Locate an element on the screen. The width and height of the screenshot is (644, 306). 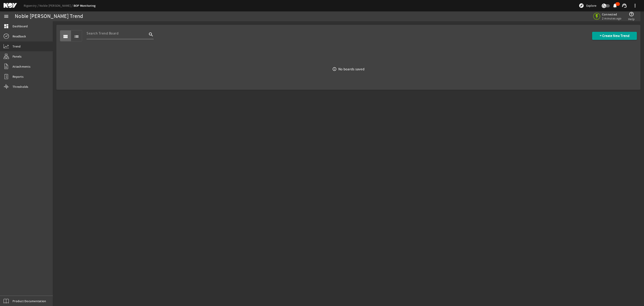
span: + Create New Trend is located at coordinates (614, 36).